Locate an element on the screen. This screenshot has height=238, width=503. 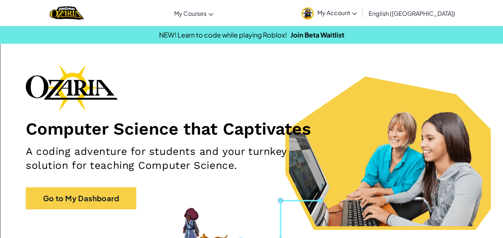
span: NEW! Learn to code while playing Roblox! is located at coordinates (223, 35).